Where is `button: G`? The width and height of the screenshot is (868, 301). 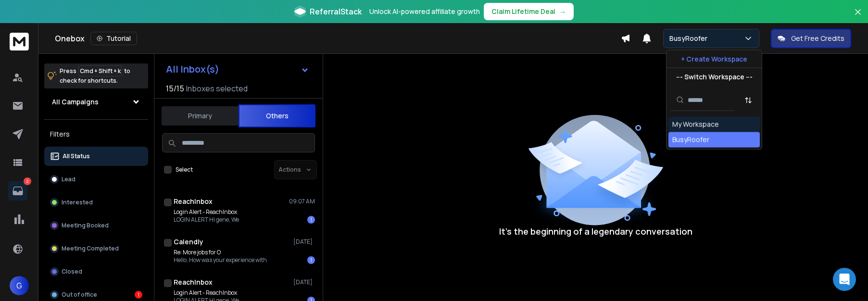
button: G is located at coordinates (19, 286).